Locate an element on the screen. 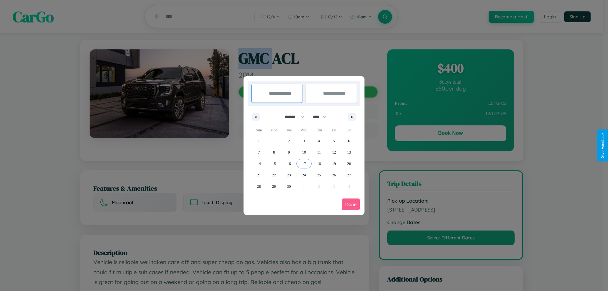 The width and height of the screenshot is (608, 291). span: 27 is located at coordinates (349, 175).